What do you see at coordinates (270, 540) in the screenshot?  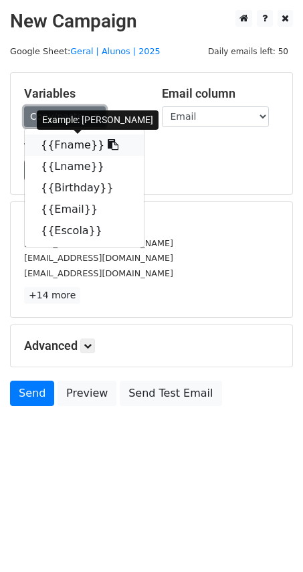 I see `div: Widget de chat` at bounding box center [270, 540].